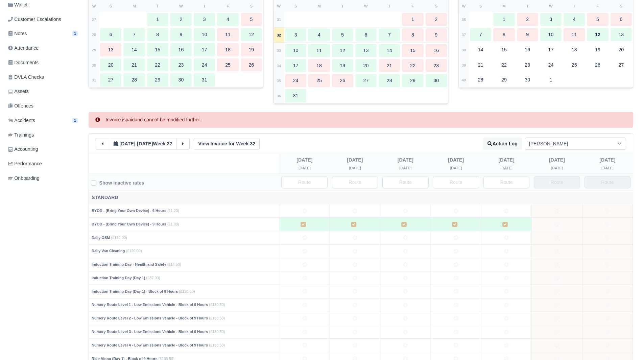 The width and height of the screenshot is (644, 360). Describe the element at coordinates (43, 33) in the screenshot. I see `a: Notes 1` at that location.